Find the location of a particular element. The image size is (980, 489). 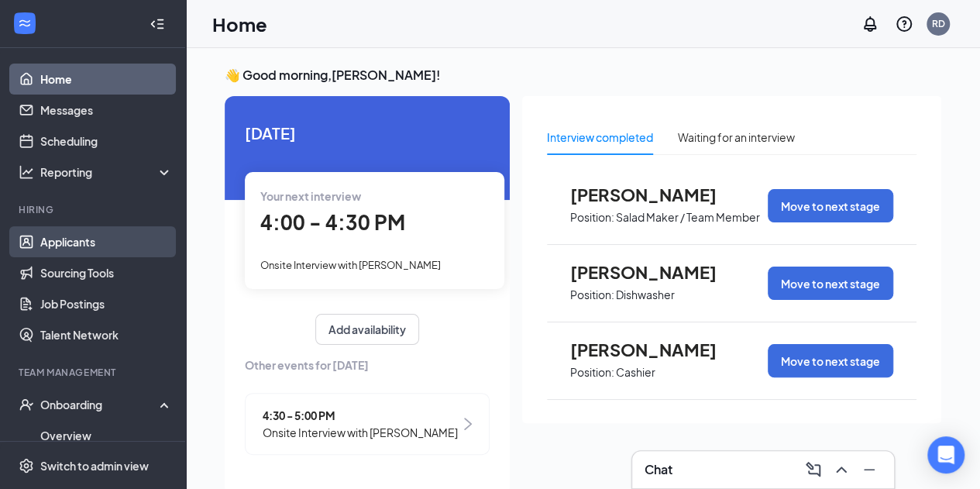

svg: Settings is located at coordinates (26, 466).